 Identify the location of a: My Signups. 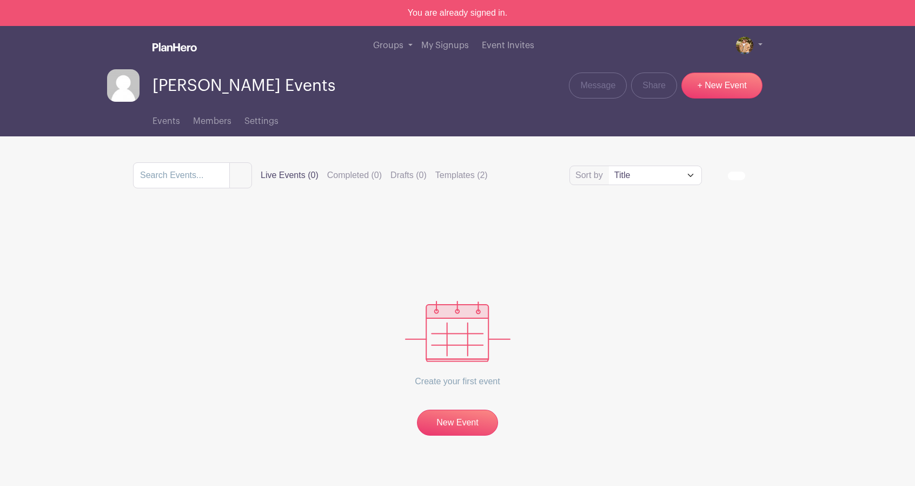
(445, 45).